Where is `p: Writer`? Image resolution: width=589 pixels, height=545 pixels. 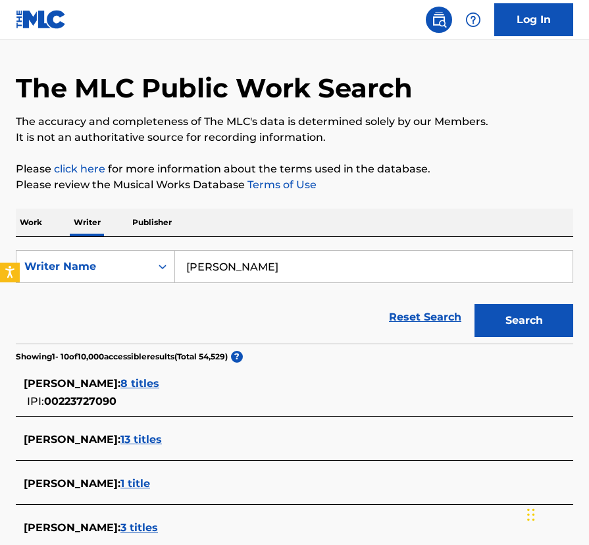 p: Writer is located at coordinates (87, 222).